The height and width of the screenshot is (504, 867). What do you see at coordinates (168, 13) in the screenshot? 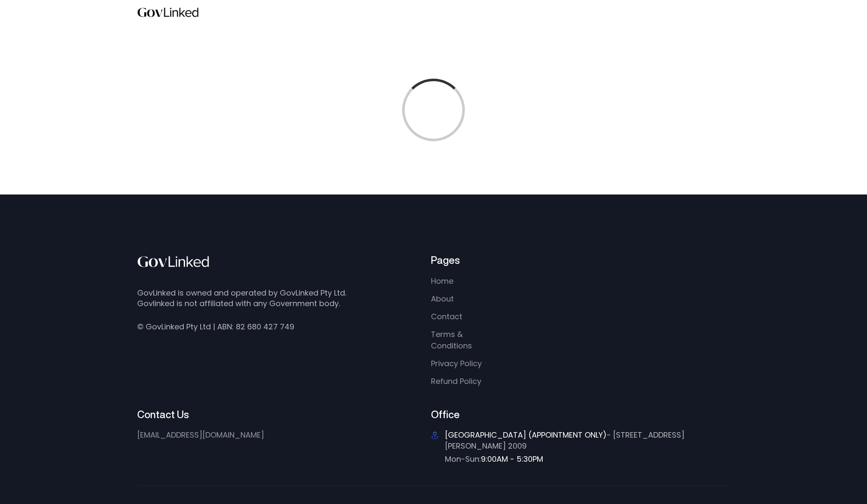
I see `a: home` at bounding box center [168, 13].